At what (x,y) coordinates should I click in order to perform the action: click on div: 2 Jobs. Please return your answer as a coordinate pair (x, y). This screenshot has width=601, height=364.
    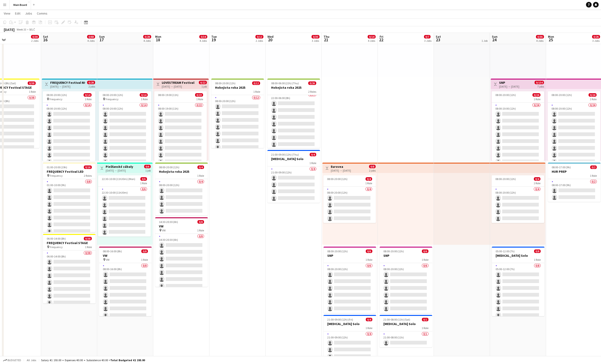
    Looking at the image, I should click on (35, 40).